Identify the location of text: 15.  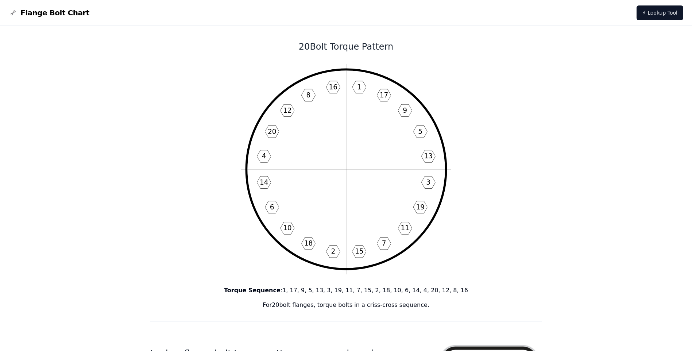
(359, 251).